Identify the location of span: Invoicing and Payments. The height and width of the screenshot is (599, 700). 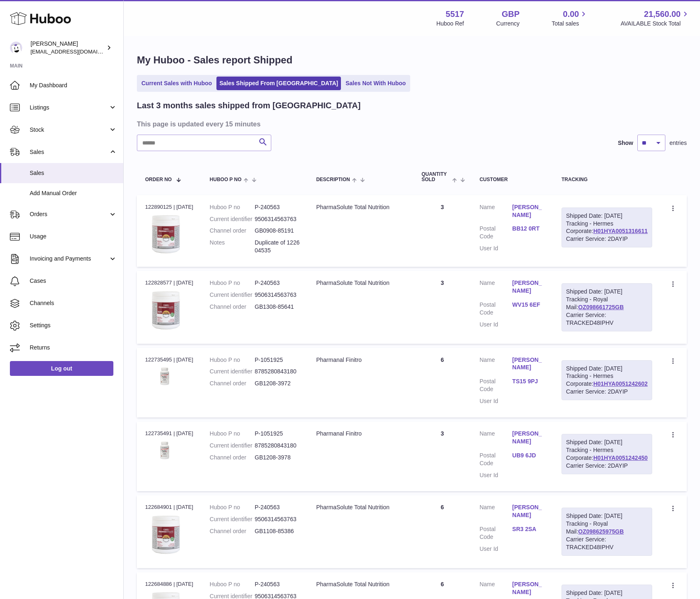
(69, 258).